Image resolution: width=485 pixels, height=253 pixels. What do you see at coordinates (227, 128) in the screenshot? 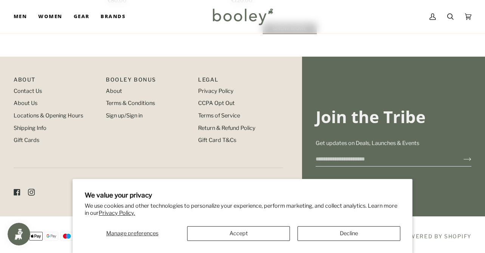
I see `a: Return & Refund Policy` at bounding box center [227, 128].